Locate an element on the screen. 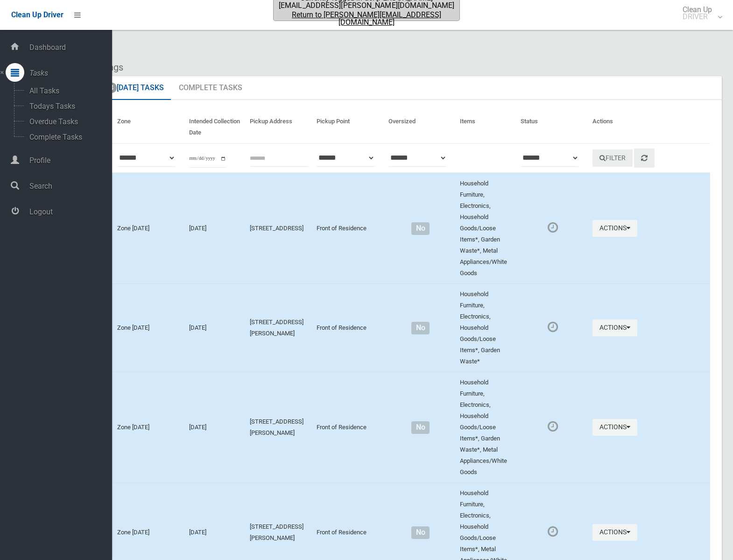 This screenshot has height=560, width=733. span: Overdue Tasks is located at coordinates (65, 121).